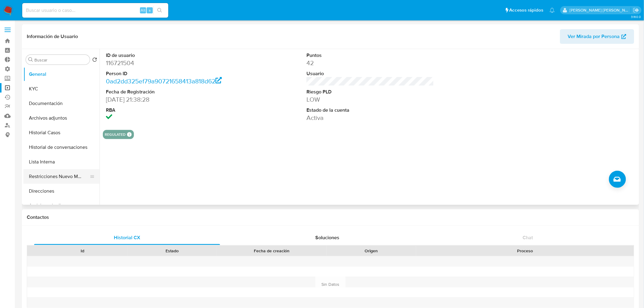 Image resolution: width=644 pixels, height=308 pixels. I want to click on span: Accesos rápidos, so click(527, 10).